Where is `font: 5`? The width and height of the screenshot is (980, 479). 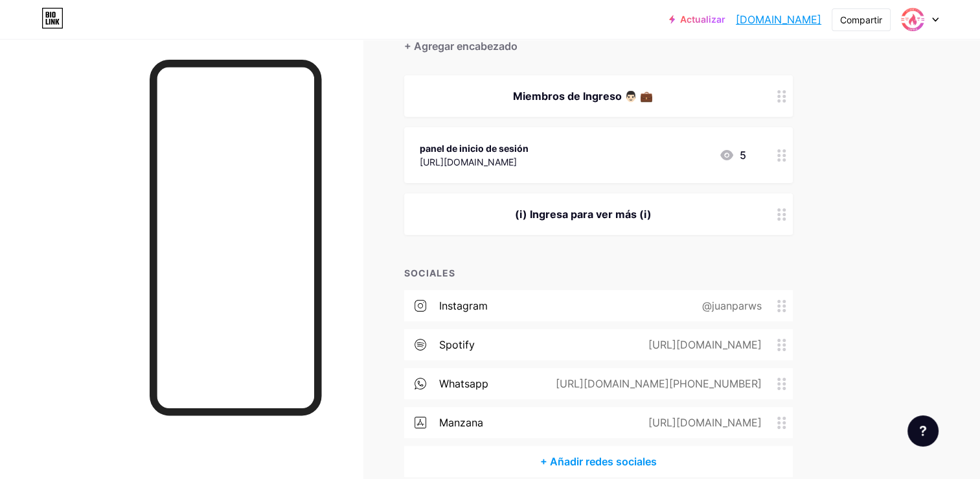
font: 5 is located at coordinates (744, 155).